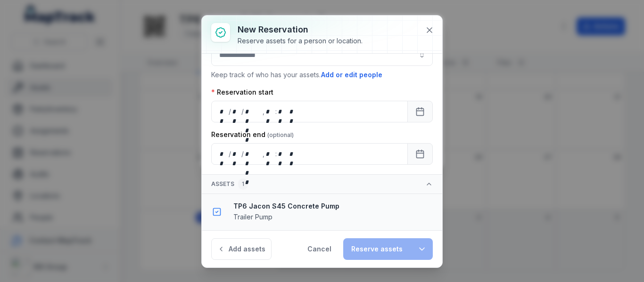 This screenshot has width=644, height=282. I want to click on input: :r87:-form-item-label, so click(322, 55).